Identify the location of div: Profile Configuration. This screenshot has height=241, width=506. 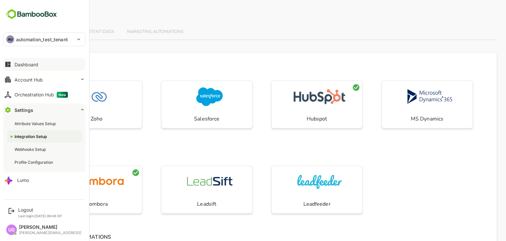
(34, 162).